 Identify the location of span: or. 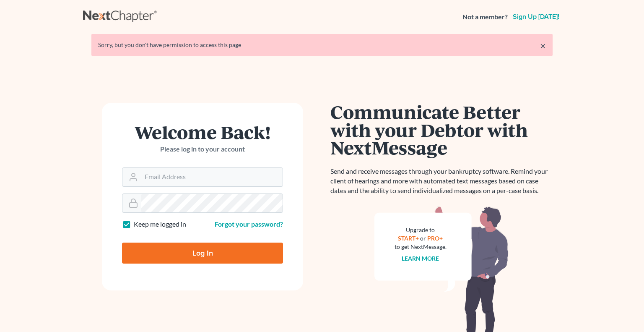
(423, 238).